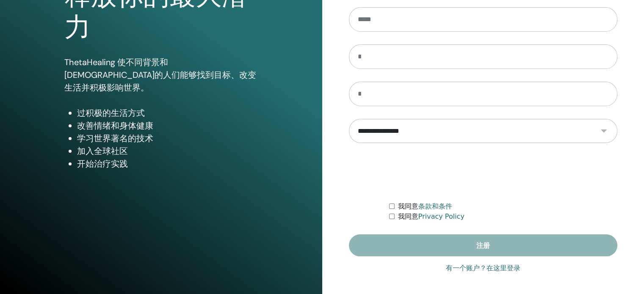 Image resolution: width=644 pixels, height=294 pixels. What do you see at coordinates (167, 126) in the screenshot?
I see `li: 改善情绪和身体健康` at bounding box center [167, 126].